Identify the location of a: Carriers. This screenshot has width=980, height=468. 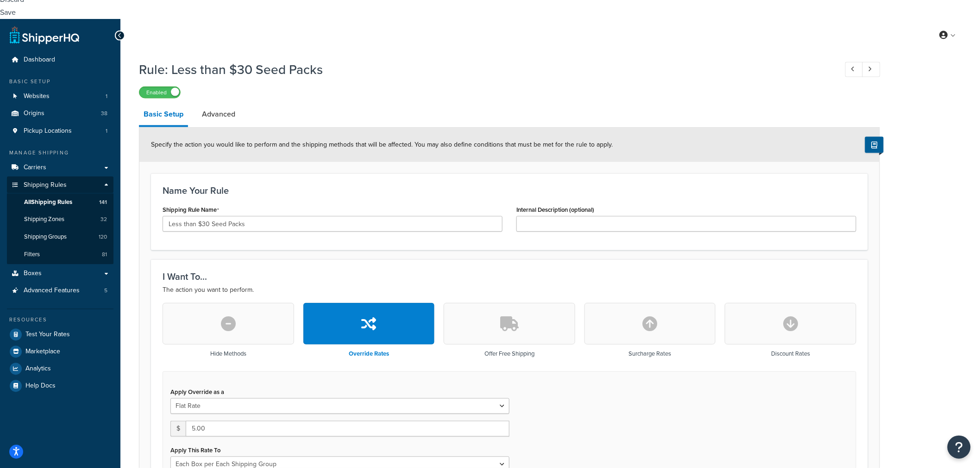
(60, 168).